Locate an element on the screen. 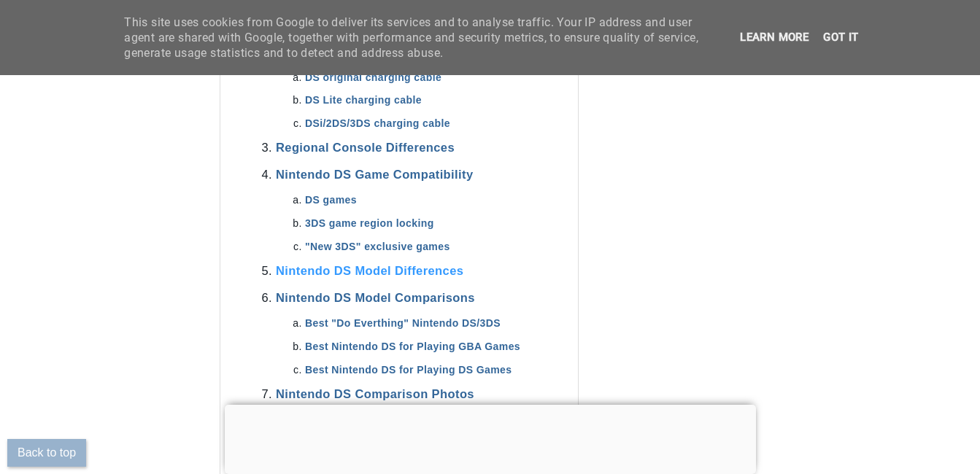 The height and width of the screenshot is (474, 980). button: Back to top is located at coordinates (47, 453).